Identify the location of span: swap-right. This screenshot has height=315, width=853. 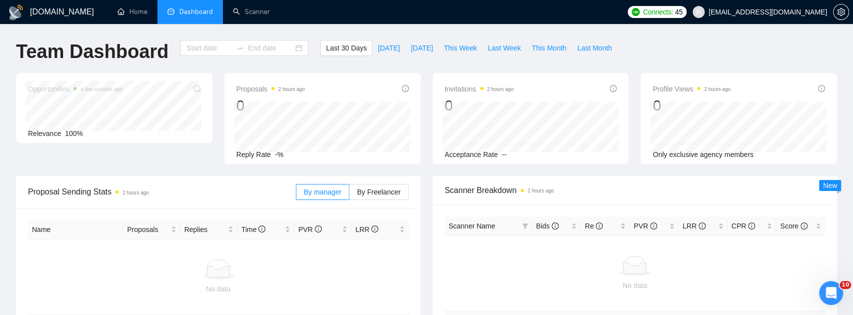
(240, 48).